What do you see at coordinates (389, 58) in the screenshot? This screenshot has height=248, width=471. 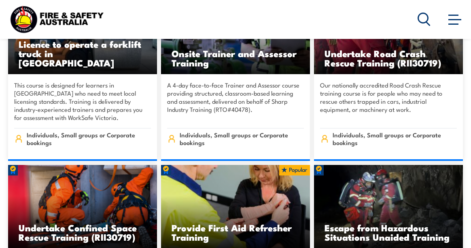 I see `h3: Undertake Road Crash Rescue Training (RII30719)` at bounding box center [389, 58].